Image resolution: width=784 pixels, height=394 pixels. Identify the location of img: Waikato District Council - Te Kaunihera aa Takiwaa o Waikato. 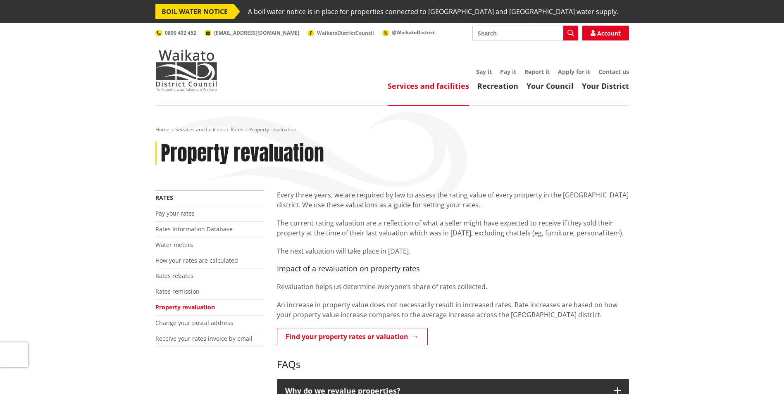
(186, 70).